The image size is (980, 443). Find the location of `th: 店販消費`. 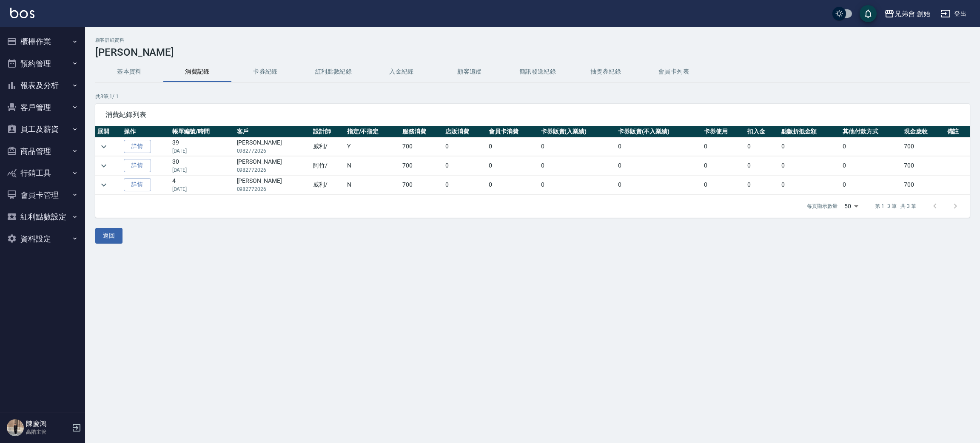

th: 店販消費 is located at coordinates (465, 132).